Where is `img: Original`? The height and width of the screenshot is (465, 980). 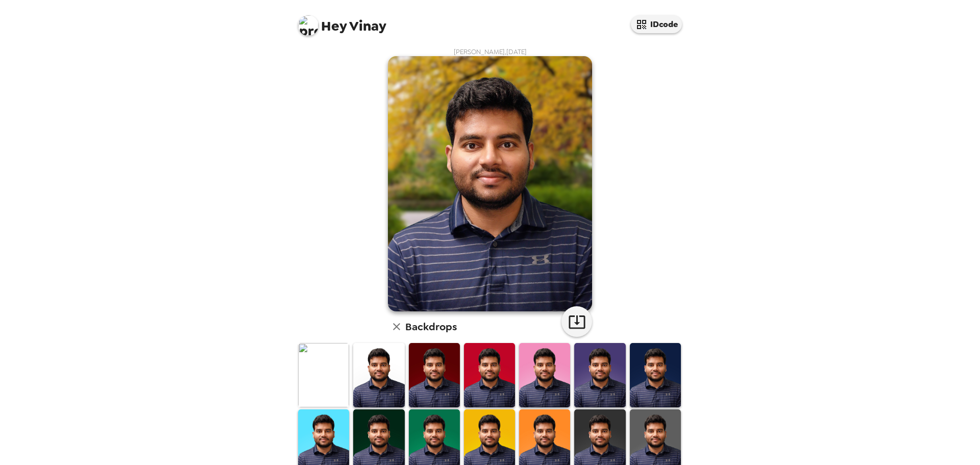
img: Original is located at coordinates (324, 375).